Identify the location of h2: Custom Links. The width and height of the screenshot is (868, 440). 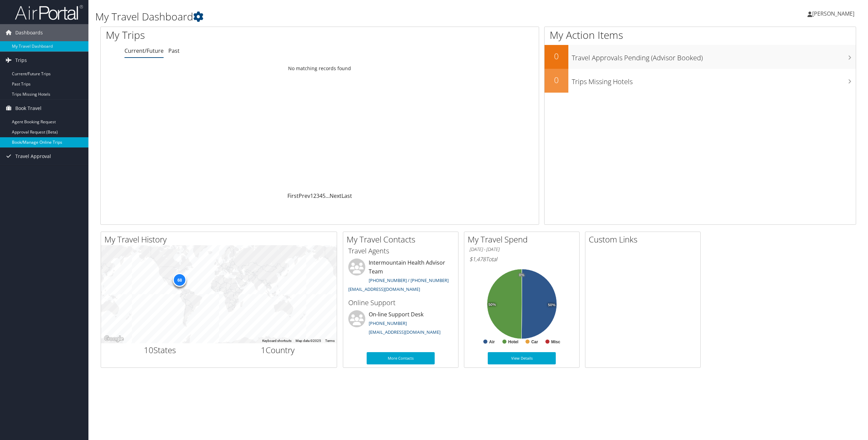
(644, 239).